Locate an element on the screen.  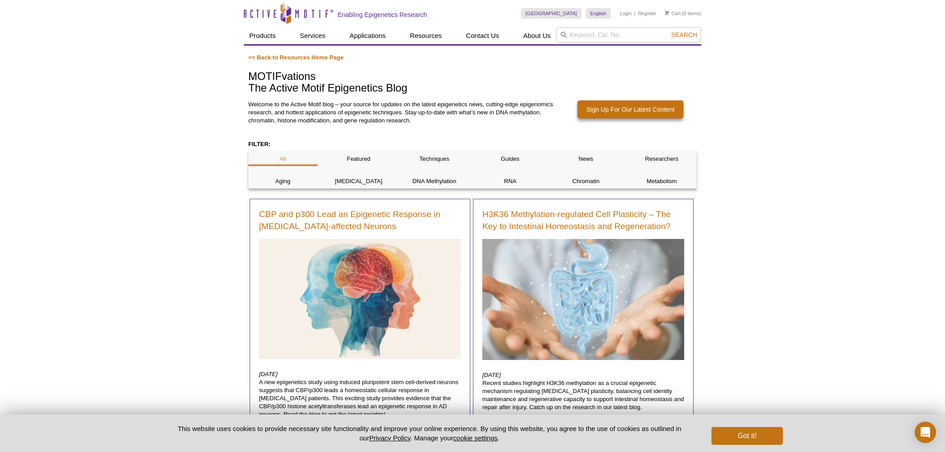
p: Welcome to the Active Motif blog – your source for updates on the latest epigenetics news, cuttin... is located at coordinates (403, 113).